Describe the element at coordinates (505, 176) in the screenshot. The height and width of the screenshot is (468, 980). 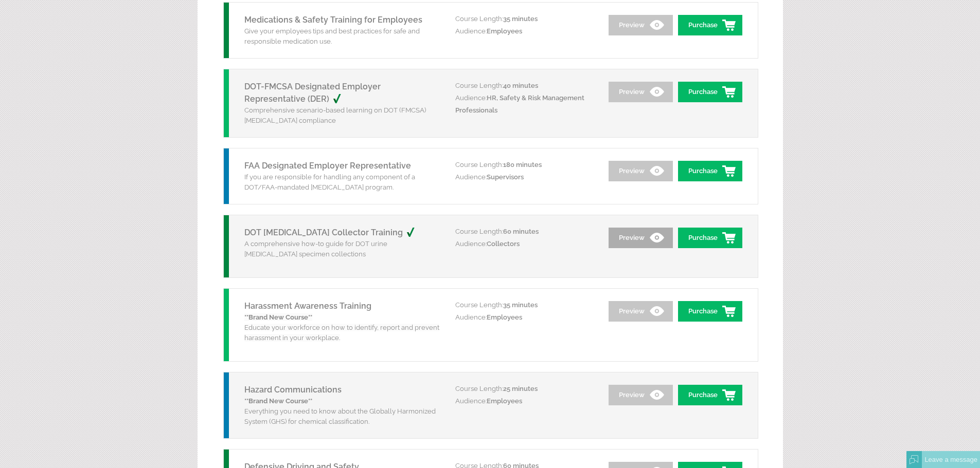
I see `span: Supervisors` at that location.